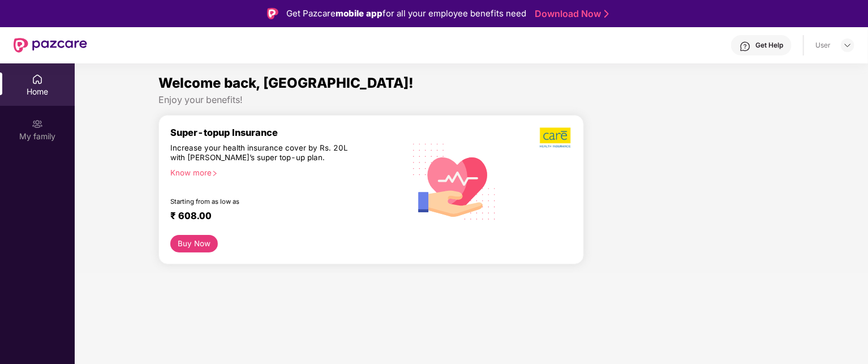 This screenshot has height=364, width=868. I want to click on div: ₹ 608.00, so click(282, 217).